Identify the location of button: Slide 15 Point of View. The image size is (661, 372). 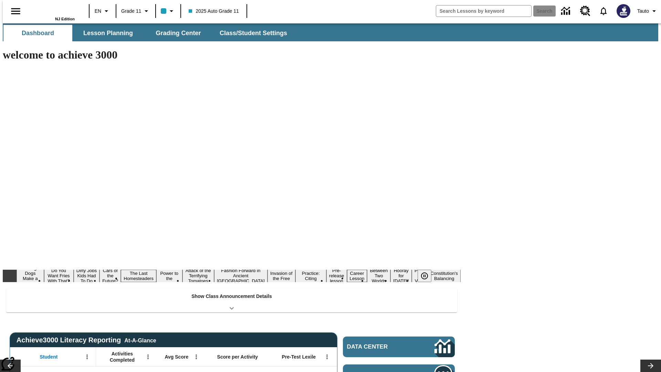
(420, 276).